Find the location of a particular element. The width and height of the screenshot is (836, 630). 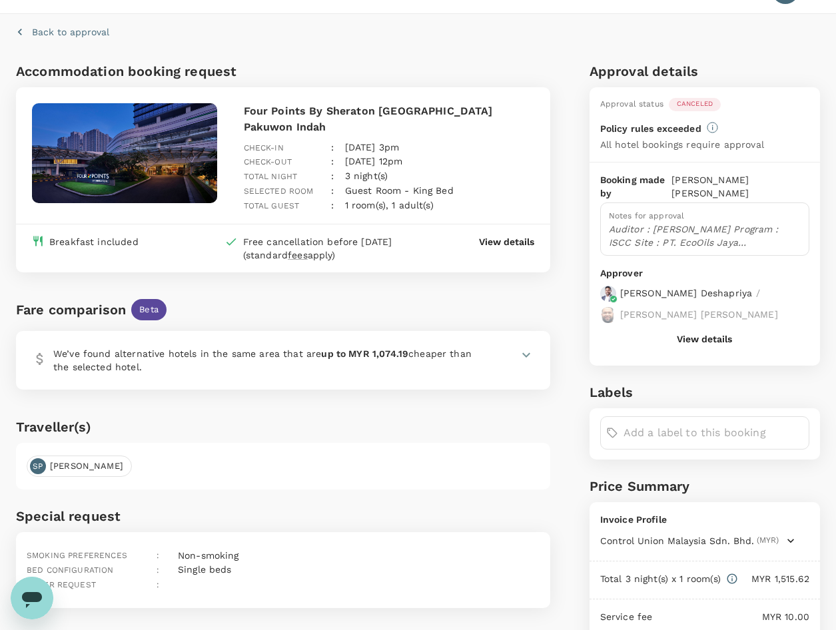

div: Approval status is located at coordinates (631, 105).